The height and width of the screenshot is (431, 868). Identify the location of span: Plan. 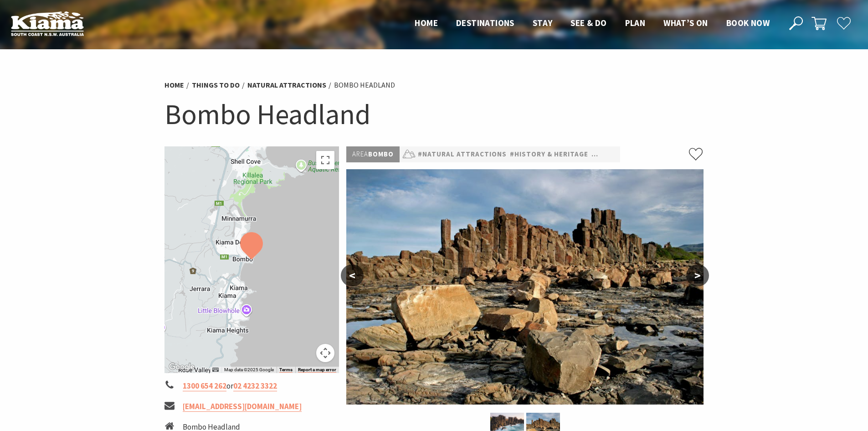
(635, 23).